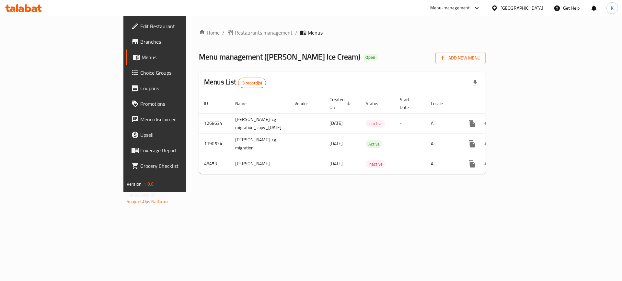  I want to click on th: Actions, so click(495, 104).